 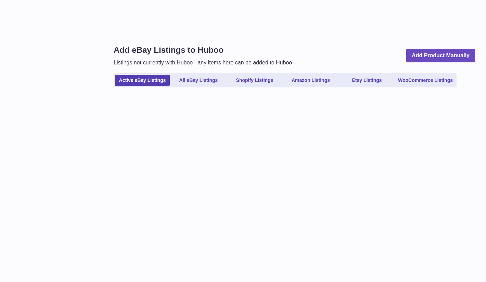 I want to click on h1: Add eBay Listings to Huboo, so click(x=203, y=50).